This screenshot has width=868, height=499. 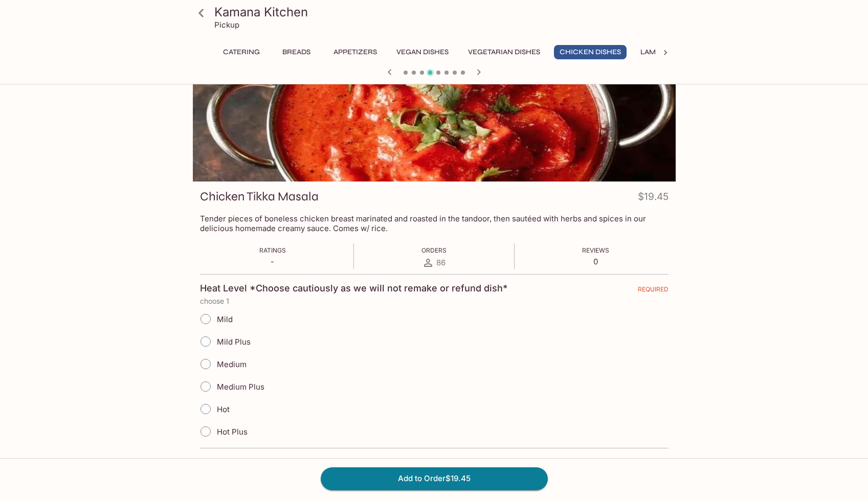 What do you see at coordinates (232, 432) in the screenshot?
I see `span: Hot Plus` at bounding box center [232, 432].